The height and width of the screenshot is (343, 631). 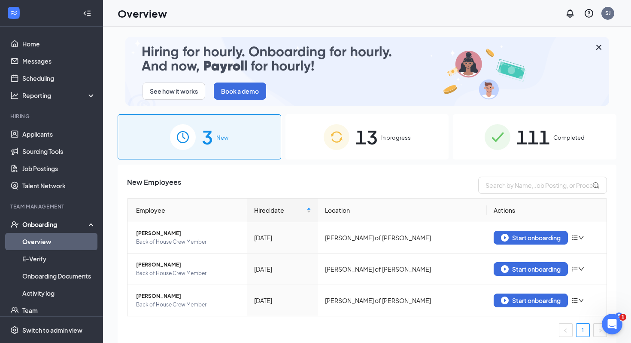 What do you see at coordinates (569, 137) in the screenshot?
I see `span: Completed` at bounding box center [569, 137].